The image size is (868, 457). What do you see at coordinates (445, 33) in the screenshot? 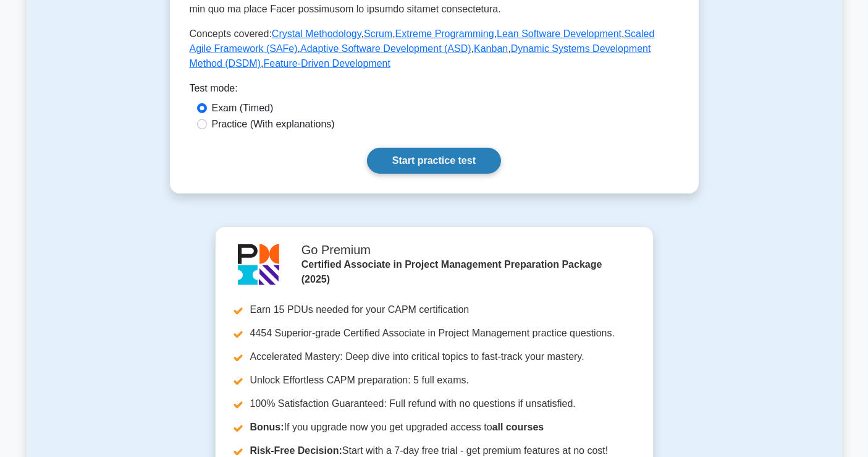
I see `a: Extreme Programming` at bounding box center [445, 33].